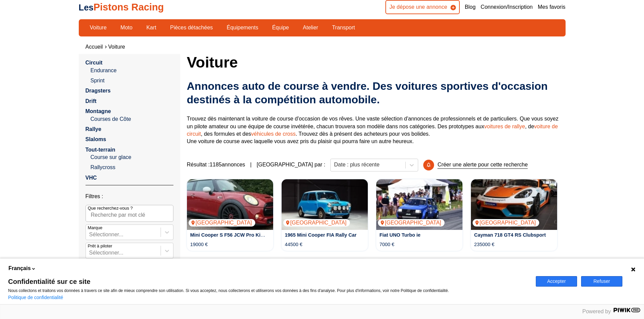 This screenshot has height=319, width=644. Describe the element at coordinates (110, 208) in the screenshot. I see `p: Que recherchez-vous ?` at that location.